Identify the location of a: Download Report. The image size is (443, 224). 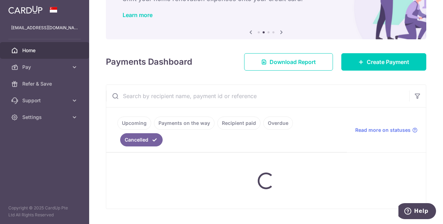
(288, 62).